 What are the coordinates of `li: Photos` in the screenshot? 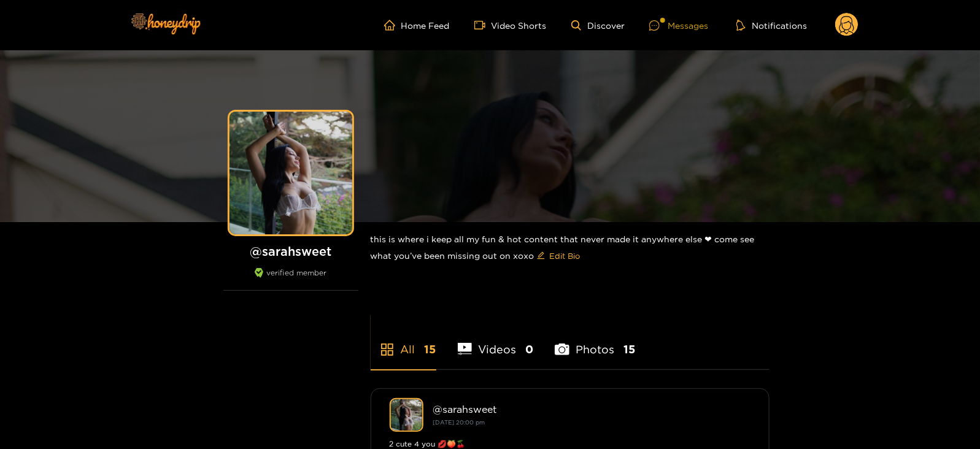 It's located at (595, 342).